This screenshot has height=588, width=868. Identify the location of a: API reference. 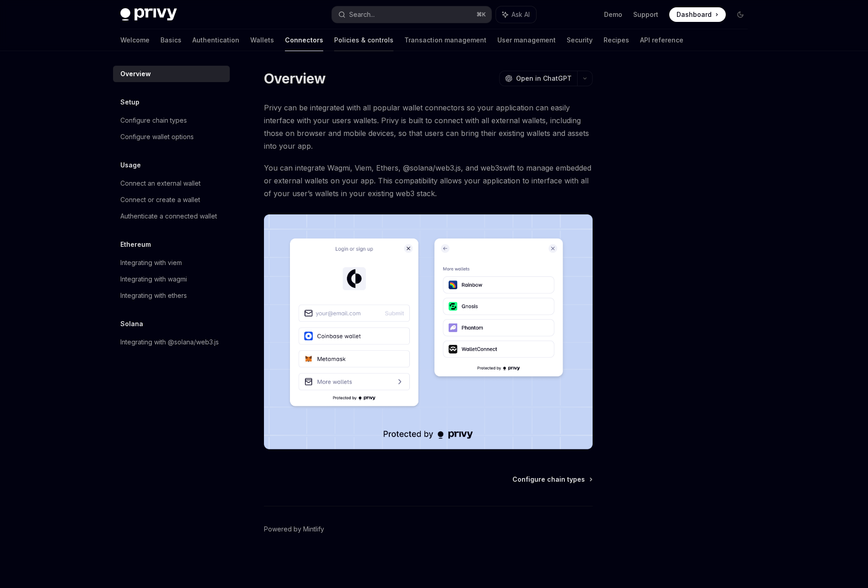
(662, 40).